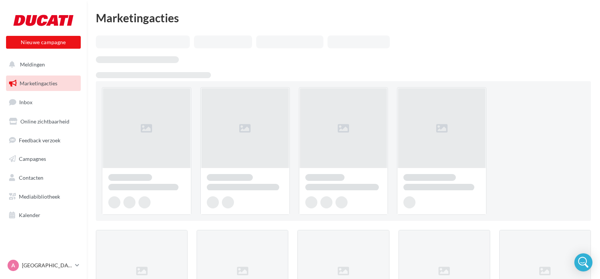  Describe the element at coordinates (43, 122) in the screenshot. I see `a: Online zichtbaarheid` at that location.